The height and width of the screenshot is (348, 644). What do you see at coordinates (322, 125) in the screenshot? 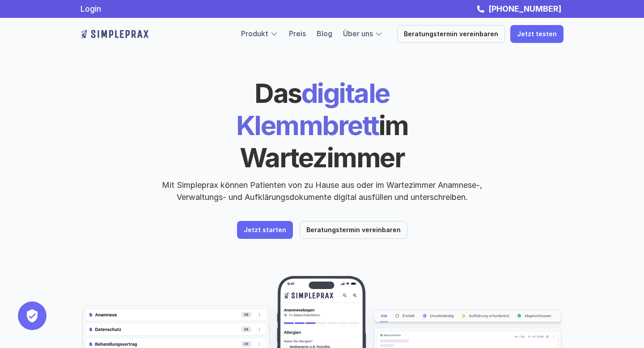
I see `h1: digitale Klemmbrett` at bounding box center [322, 125].